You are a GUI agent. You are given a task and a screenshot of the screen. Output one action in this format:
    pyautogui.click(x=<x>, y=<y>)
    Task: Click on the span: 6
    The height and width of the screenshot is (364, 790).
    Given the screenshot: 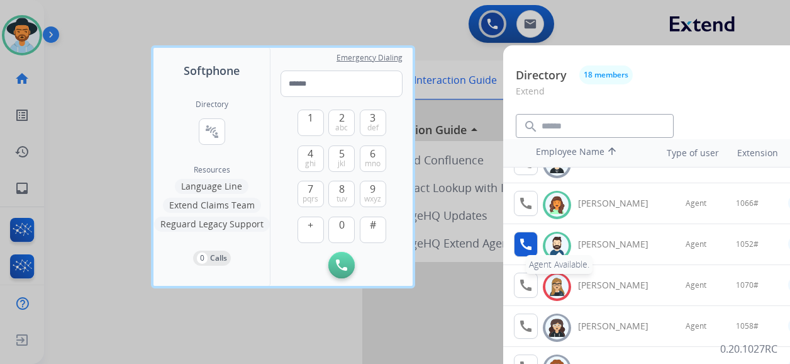 What is the action you would take?
    pyautogui.click(x=372, y=154)
    